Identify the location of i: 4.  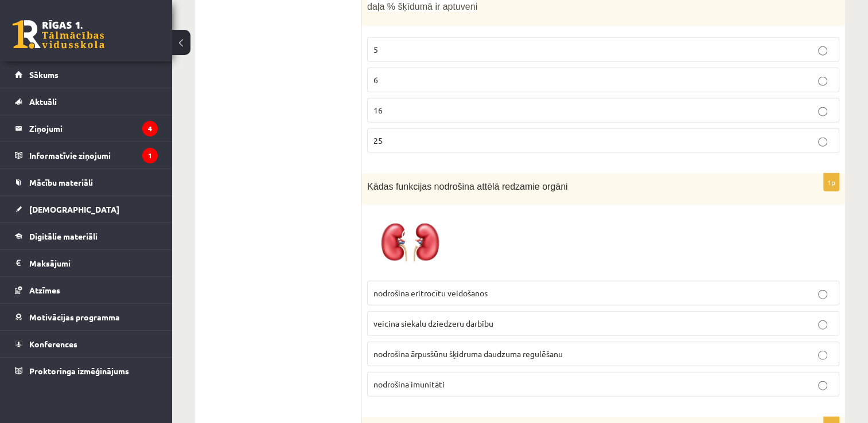
(150, 128).